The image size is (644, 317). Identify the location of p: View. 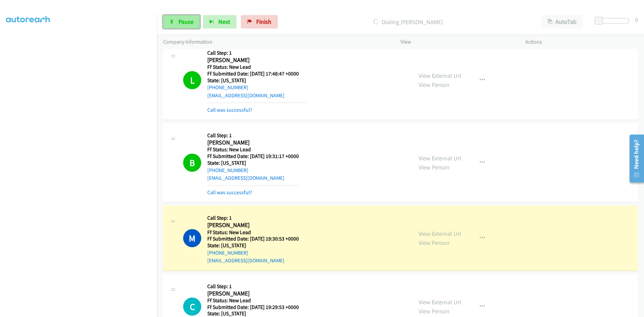
(457, 42).